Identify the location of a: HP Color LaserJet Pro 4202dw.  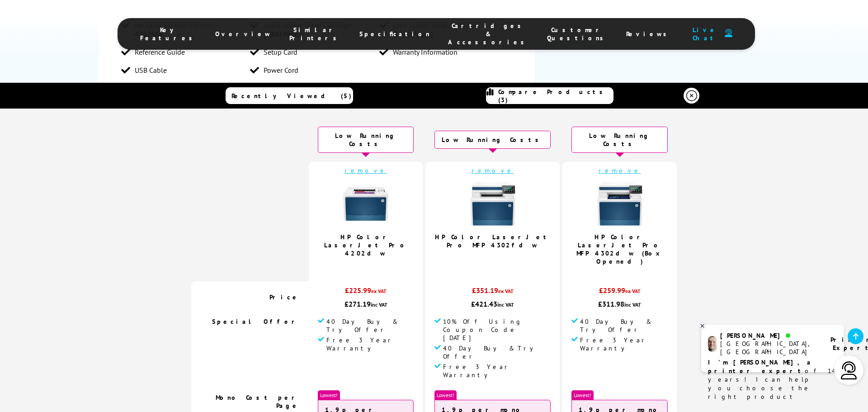
(366, 245).